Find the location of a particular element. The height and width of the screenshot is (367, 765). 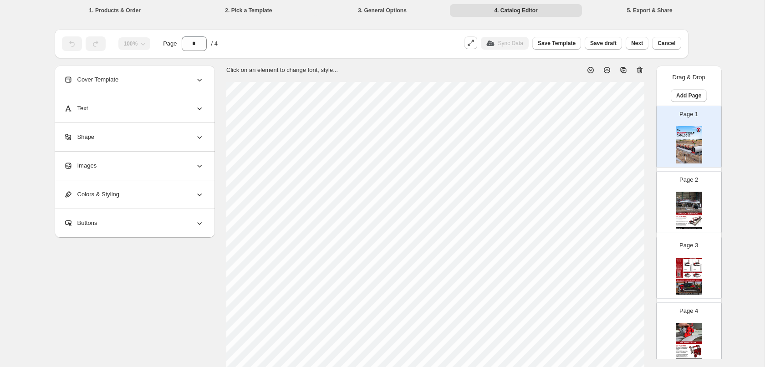

button: Add Page is located at coordinates (688, 96).